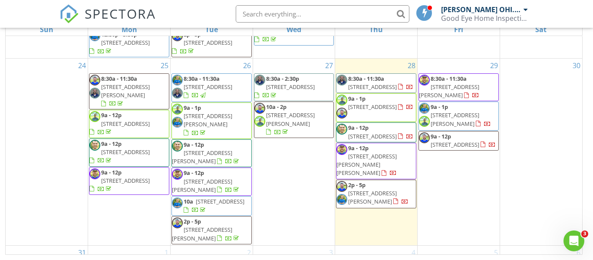 The height and width of the screenshot is (260, 593). I want to click on a: Wednesday, so click(294, 30).